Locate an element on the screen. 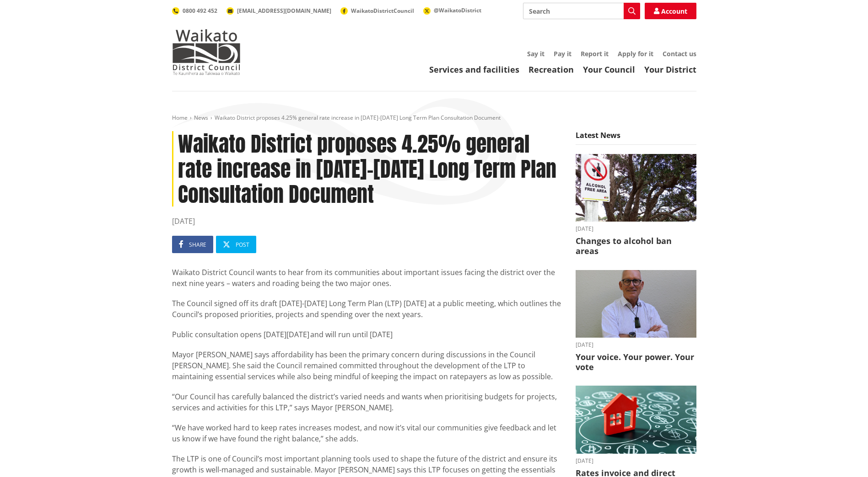  span: Post is located at coordinates (242, 244).